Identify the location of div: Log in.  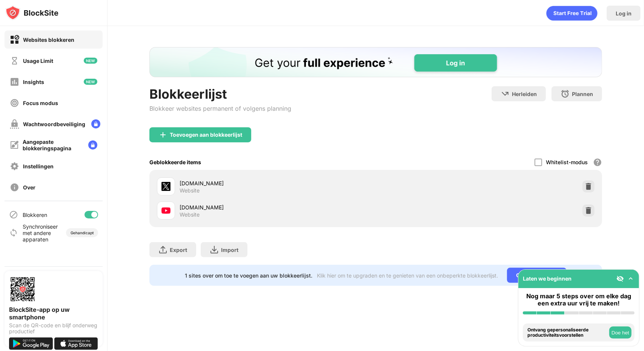
(624, 13).